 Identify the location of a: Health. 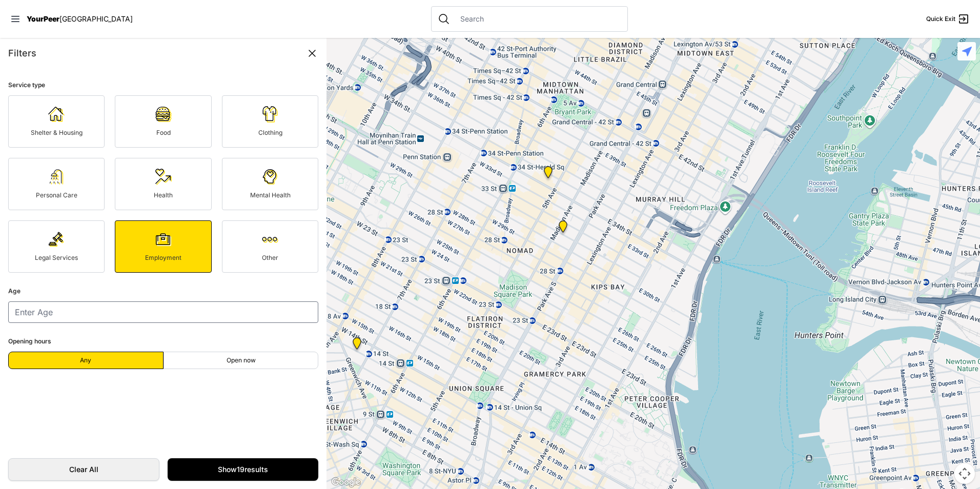
(163, 184).